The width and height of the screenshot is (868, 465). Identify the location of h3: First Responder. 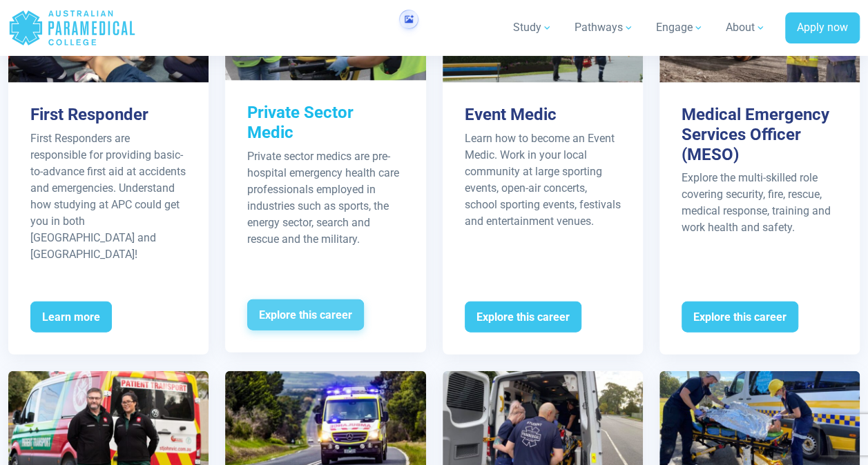
(108, 114).